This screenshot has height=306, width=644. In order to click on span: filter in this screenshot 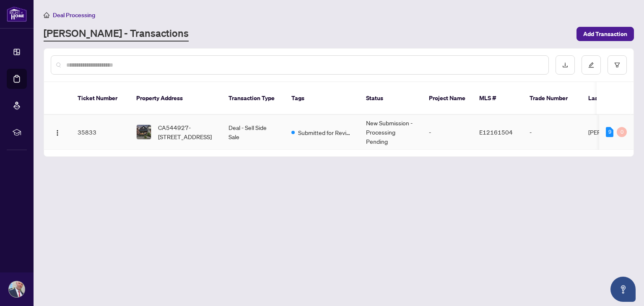, I will do `click(617, 65)`.